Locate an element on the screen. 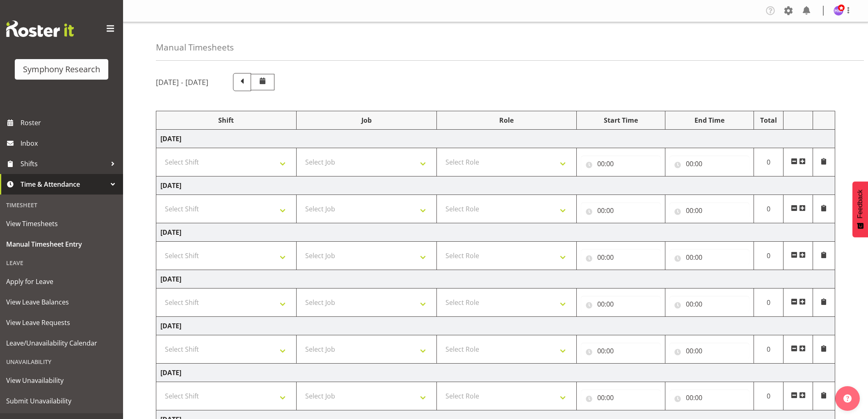 This screenshot has height=419, width=868. a: Manual Timesheet Entry is located at coordinates (61, 245).